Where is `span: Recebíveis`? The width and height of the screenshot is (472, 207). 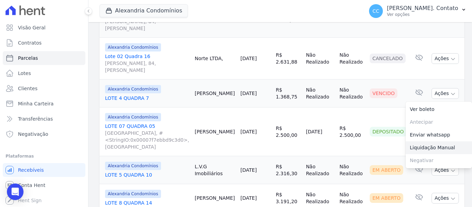
span: Recebíveis is located at coordinates (31, 170).